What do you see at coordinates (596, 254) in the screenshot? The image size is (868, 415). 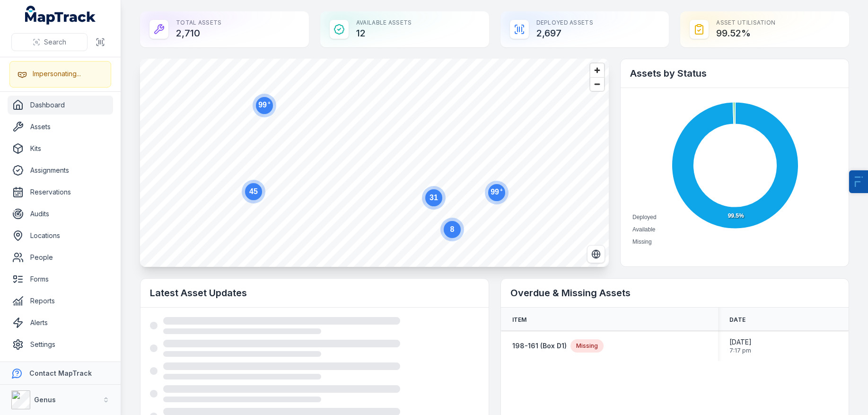 I see `button: Switch to Satellite View` at bounding box center [596, 254].